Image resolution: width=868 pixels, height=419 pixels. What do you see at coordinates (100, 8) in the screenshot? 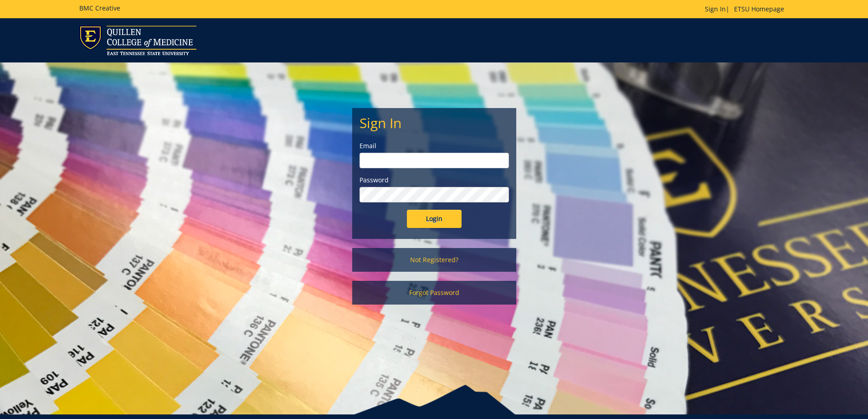
I see `h5: BMC Creative` at bounding box center [100, 8].